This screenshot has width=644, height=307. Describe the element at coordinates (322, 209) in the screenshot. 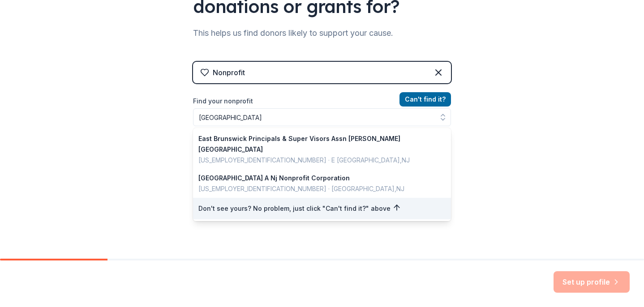

I see `div: Don't see yours? No problem, just click "Can't find it?" above` at that location.